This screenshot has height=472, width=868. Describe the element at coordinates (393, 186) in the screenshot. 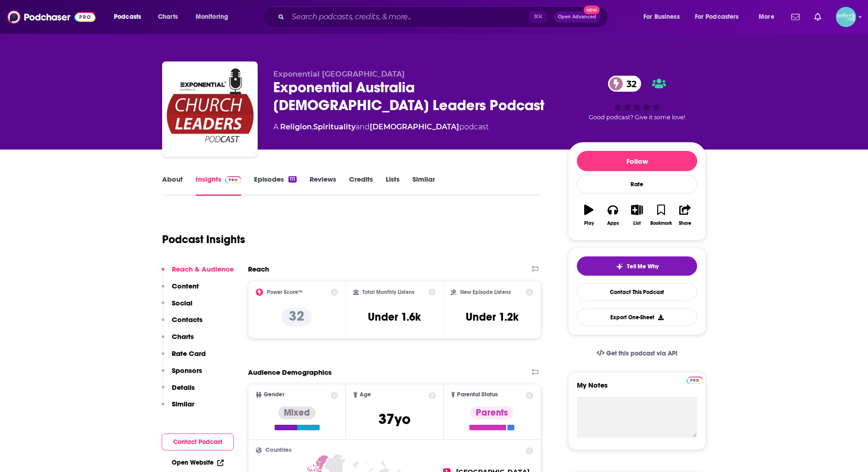

I see `a: Lists` at that location.